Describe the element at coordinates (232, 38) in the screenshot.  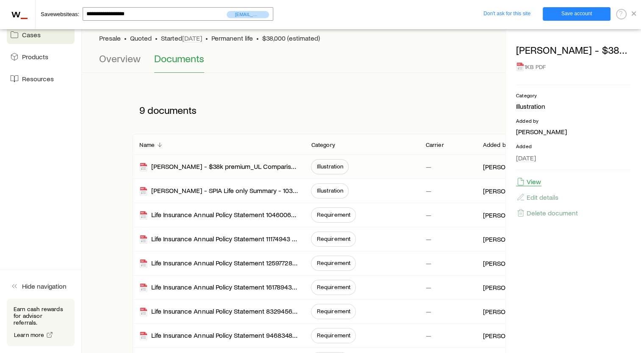
I see `span: Permanent life` at that location.